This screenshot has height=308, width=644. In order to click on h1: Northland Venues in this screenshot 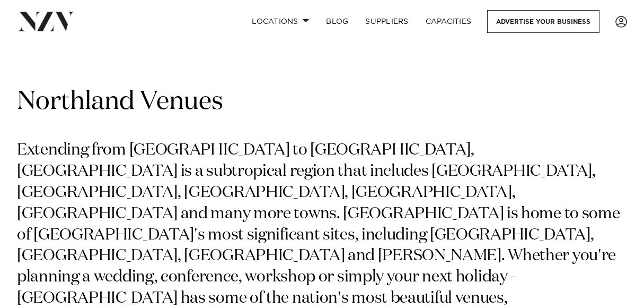, I will do `click(322, 102)`.